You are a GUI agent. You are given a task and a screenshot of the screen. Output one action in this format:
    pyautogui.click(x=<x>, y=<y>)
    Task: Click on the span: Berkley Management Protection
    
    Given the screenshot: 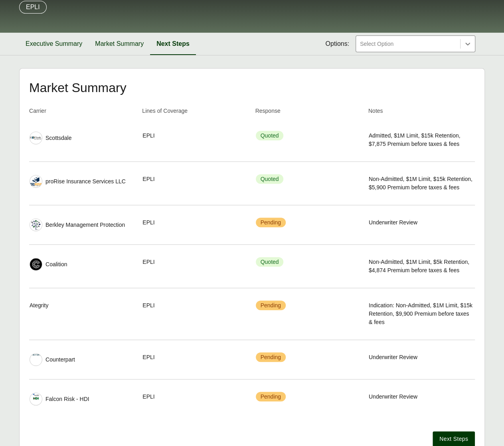 What is the action you would take?
    pyautogui.click(x=85, y=225)
    